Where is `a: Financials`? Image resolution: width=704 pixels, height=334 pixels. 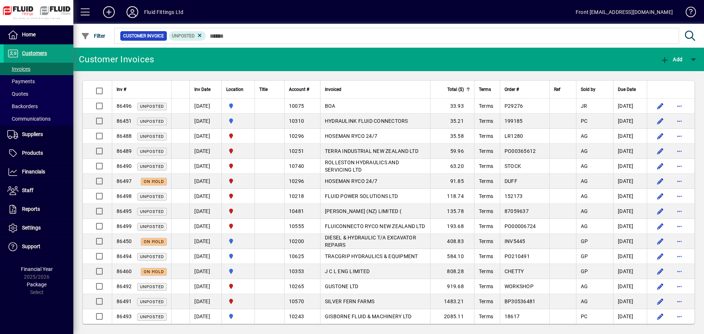
a: Financials is located at coordinates (39, 172).